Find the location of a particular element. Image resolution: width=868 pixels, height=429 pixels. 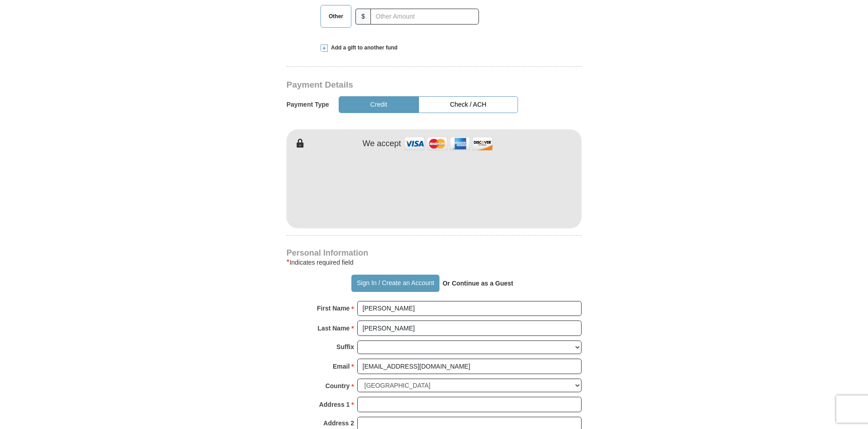

h4: Personal Information is located at coordinates (434, 253).